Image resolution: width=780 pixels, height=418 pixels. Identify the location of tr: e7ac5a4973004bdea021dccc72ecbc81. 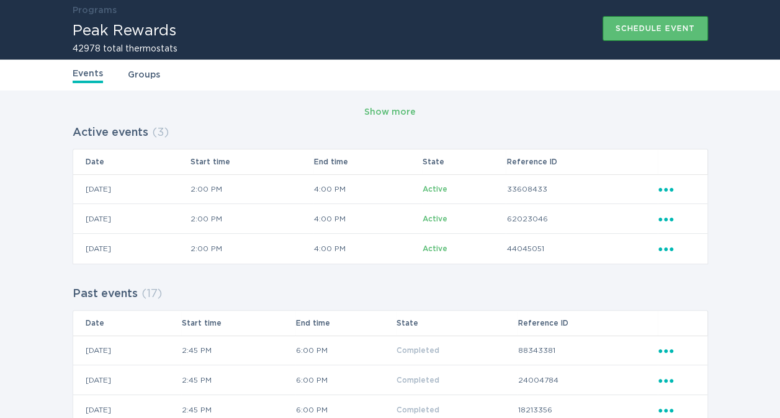
(390, 189).